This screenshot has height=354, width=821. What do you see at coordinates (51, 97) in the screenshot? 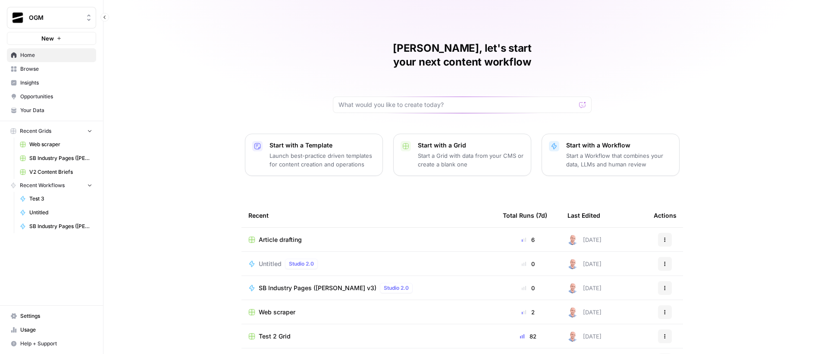
I see `a: Opportunities` at bounding box center [51, 97].